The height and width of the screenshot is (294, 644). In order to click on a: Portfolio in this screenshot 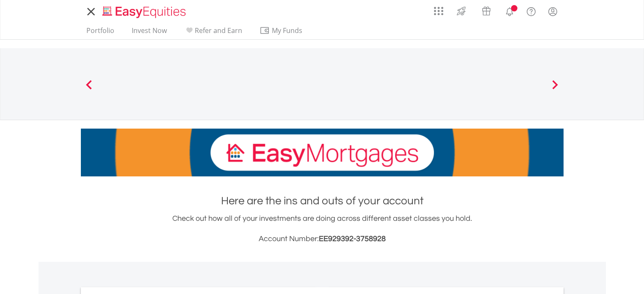, I will do `click(100, 33)`.